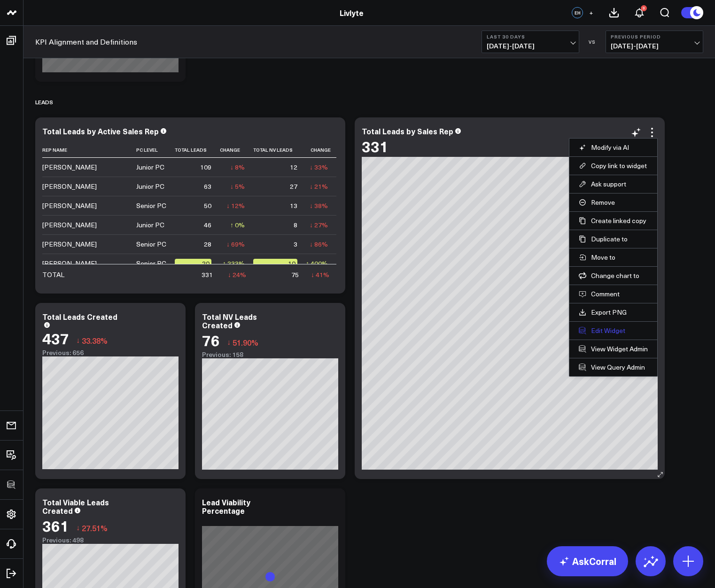  What do you see at coordinates (245, 343) in the screenshot?
I see `span: 51.90%` at bounding box center [245, 343].